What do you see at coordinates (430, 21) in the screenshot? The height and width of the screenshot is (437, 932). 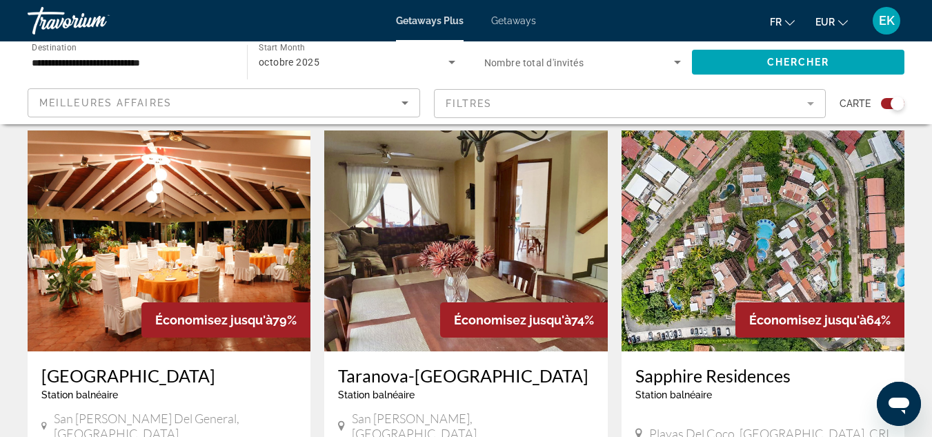 I see `span: Getaways Plus` at bounding box center [430, 21].